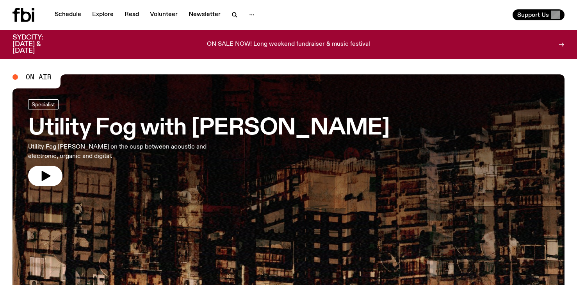 This screenshot has height=285, width=577. What do you see at coordinates (539, 15) in the screenshot?
I see `button: Support Us` at bounding box center [539, 15].